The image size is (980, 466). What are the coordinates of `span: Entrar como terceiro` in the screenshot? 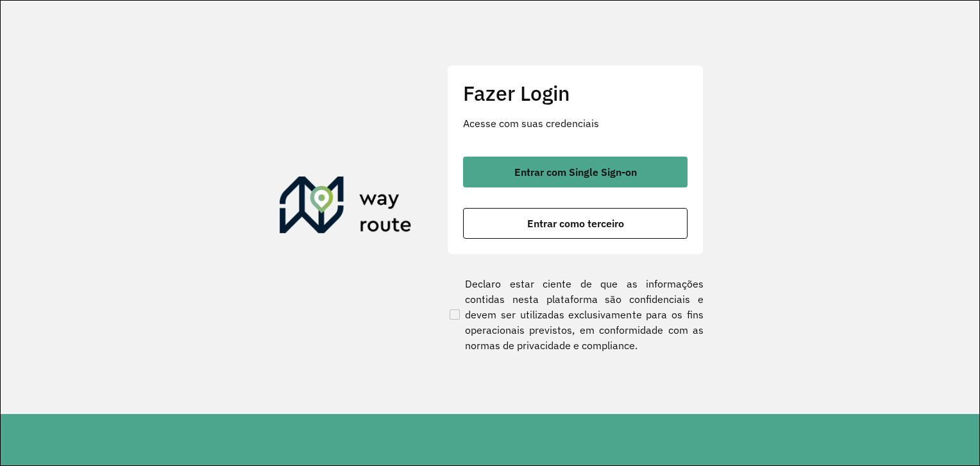 It's located at (575, 223).